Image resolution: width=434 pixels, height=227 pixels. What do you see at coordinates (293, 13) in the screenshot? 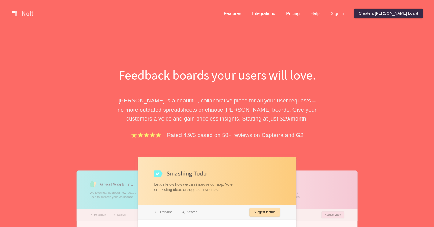
I see `a: Pricing` at bounding box center [293, 13].